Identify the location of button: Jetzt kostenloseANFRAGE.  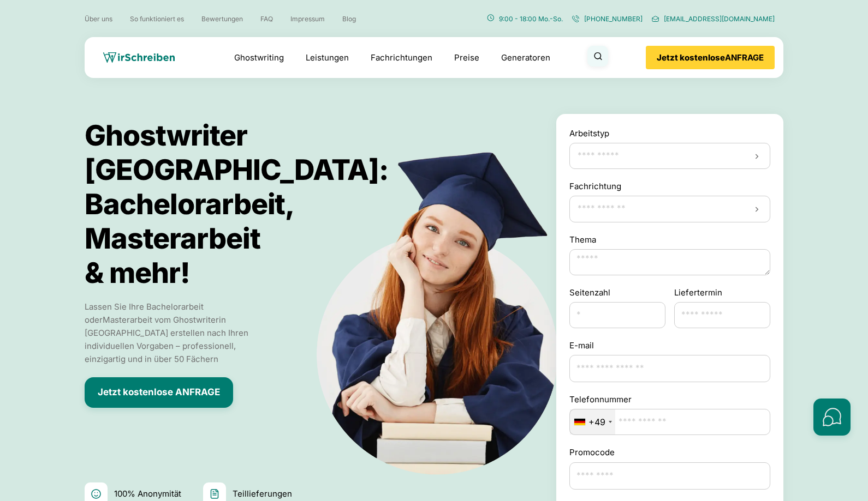
(710, 57).